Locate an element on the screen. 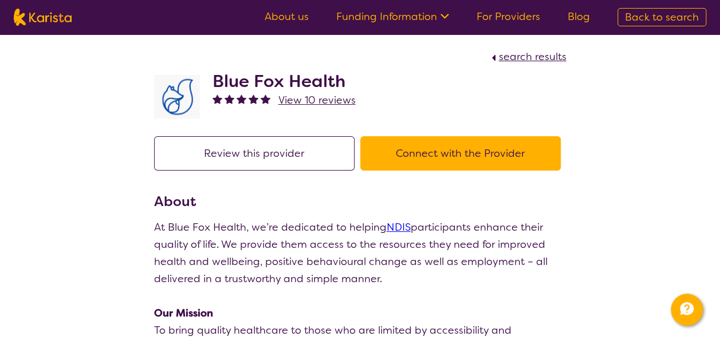 The width and height of the screenshot is (720, 340). strong: Our Mission is located at coordinates (183, 313).